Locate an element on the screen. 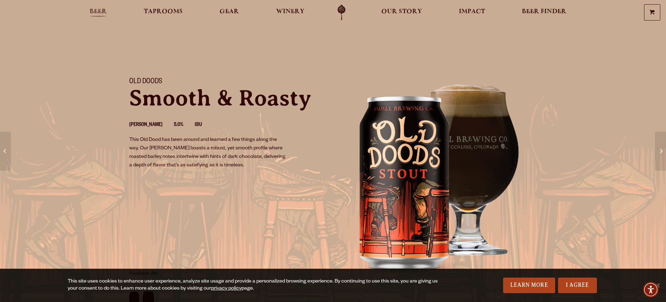 This screenshot has height=302, width=666. a: Taprooms is located at coordinates (163, 12).